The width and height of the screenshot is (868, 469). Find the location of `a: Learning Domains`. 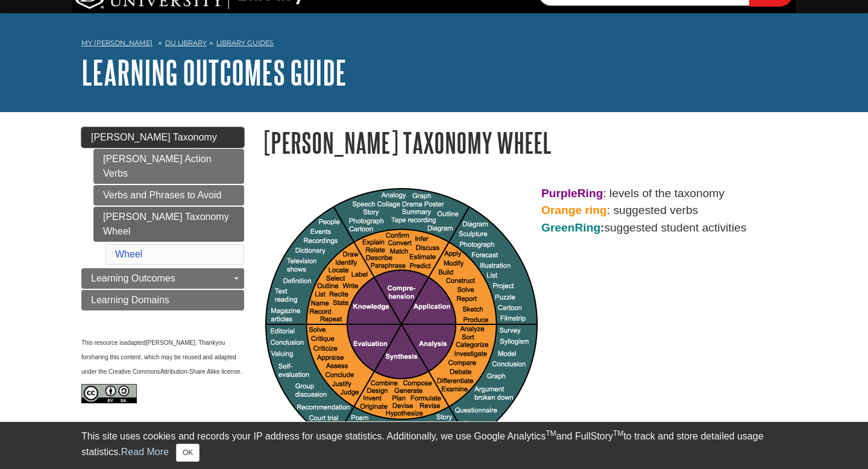

a: Learning Domains is located at coordinates (163, 300).